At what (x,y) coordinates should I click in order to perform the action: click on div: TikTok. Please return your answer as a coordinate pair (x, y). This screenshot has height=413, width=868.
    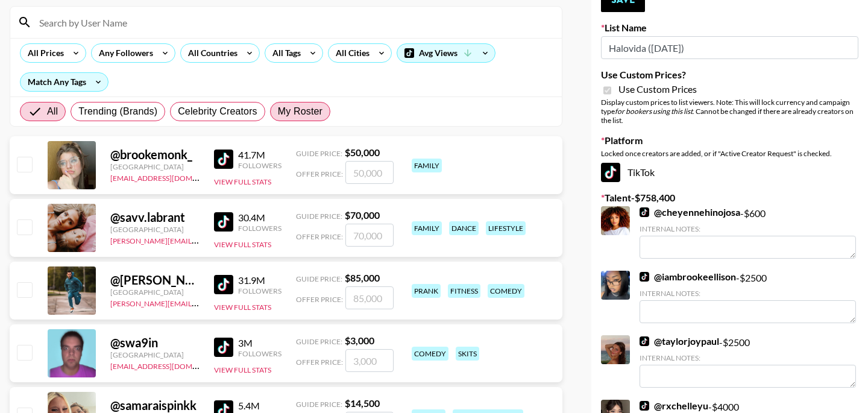
    Looking at the image, I should click on (730, 173).